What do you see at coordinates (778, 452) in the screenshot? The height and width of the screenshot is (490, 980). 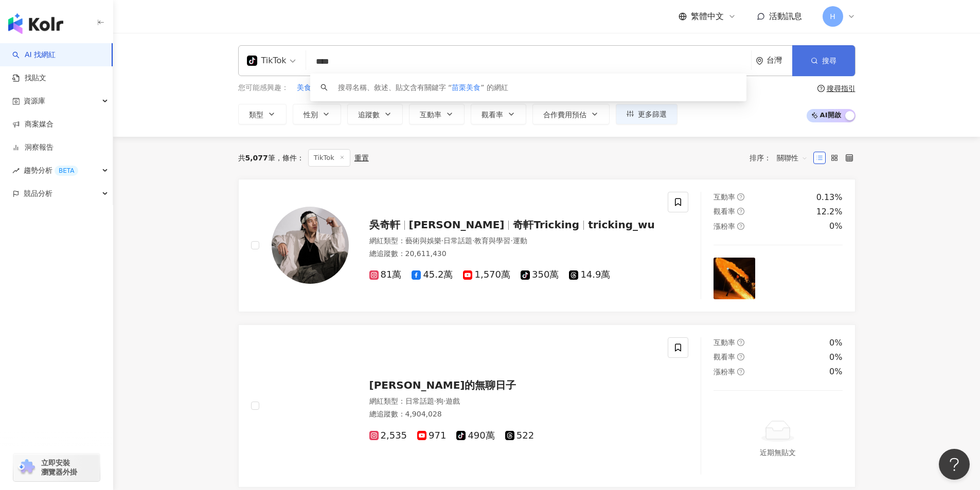 I see `div: 近期無貼文` at bounding box center [778, 452].